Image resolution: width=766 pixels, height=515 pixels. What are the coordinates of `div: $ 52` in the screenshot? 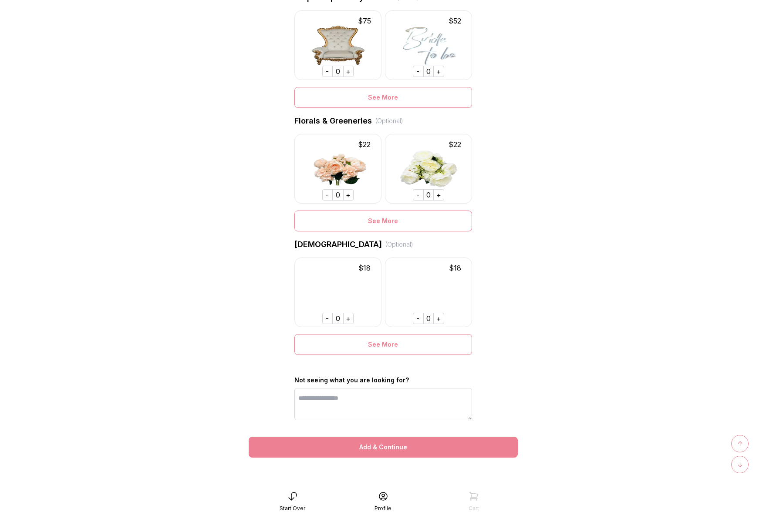 It's located at (454, 21).